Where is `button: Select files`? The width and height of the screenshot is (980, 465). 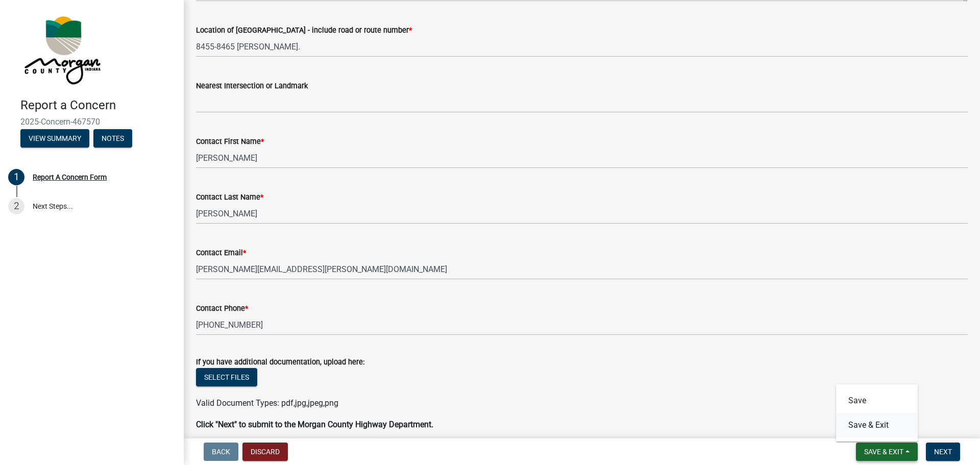
button: Select files is located at coordinates (227, 377).